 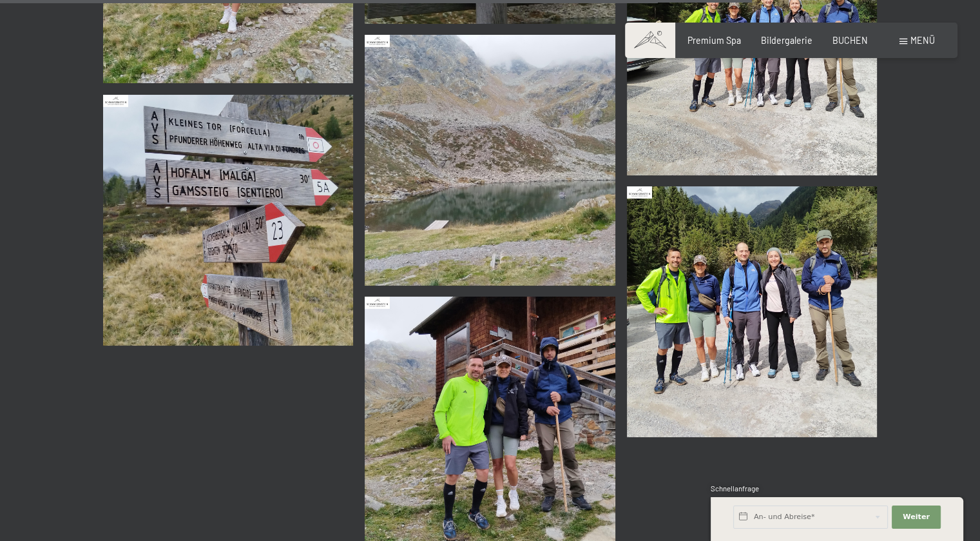 I want to click on span: Menü, so click(x=922, y=40).